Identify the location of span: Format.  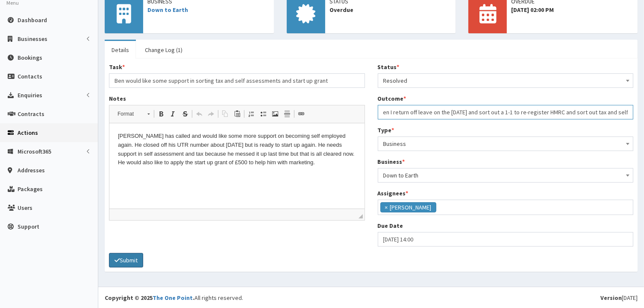
(128, 114).